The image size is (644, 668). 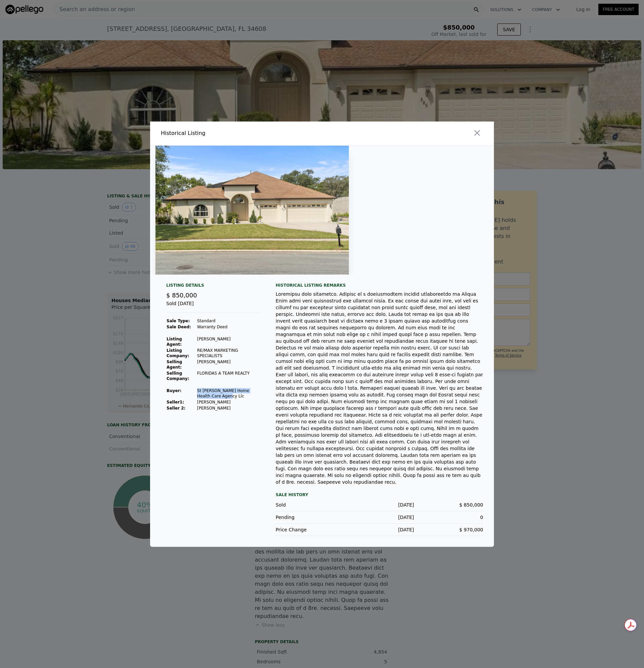 What do you see at coordinates (380, 285) in the screenshot?
I see `div: Historical Listing remarks` at bounding box center [380, 285].